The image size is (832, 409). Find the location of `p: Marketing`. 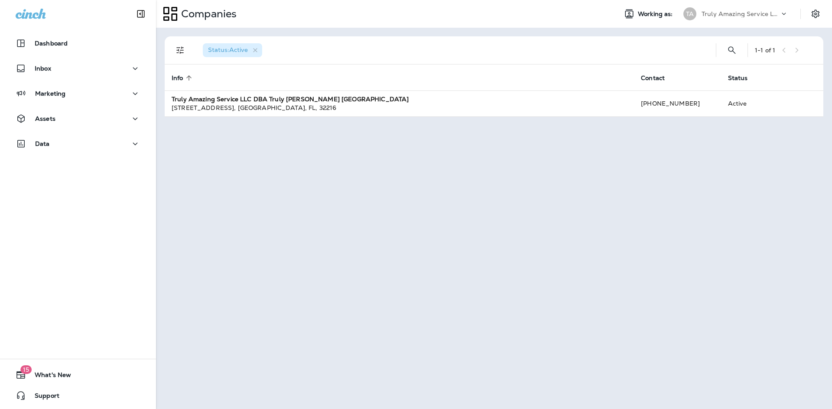

p: Marketing is located at coordinates (50, 94).